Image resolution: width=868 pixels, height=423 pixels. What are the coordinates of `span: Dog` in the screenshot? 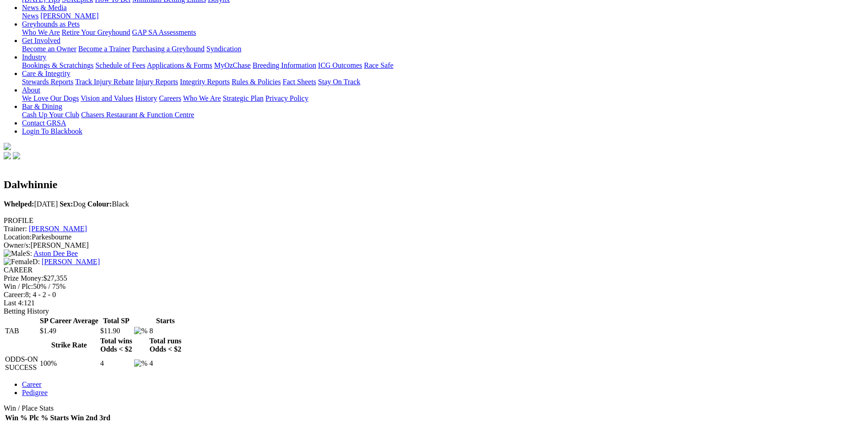 It's located at (72, 204).